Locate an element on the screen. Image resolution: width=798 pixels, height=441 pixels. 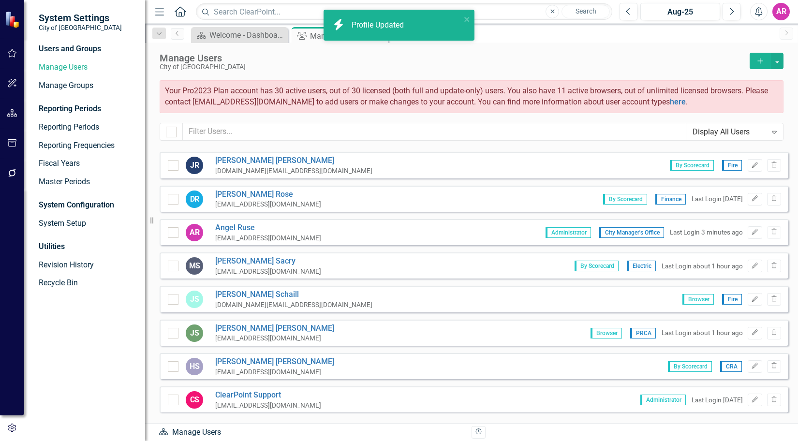
div: Last Login 3 minutes ago is located at coordinates (706, 232).